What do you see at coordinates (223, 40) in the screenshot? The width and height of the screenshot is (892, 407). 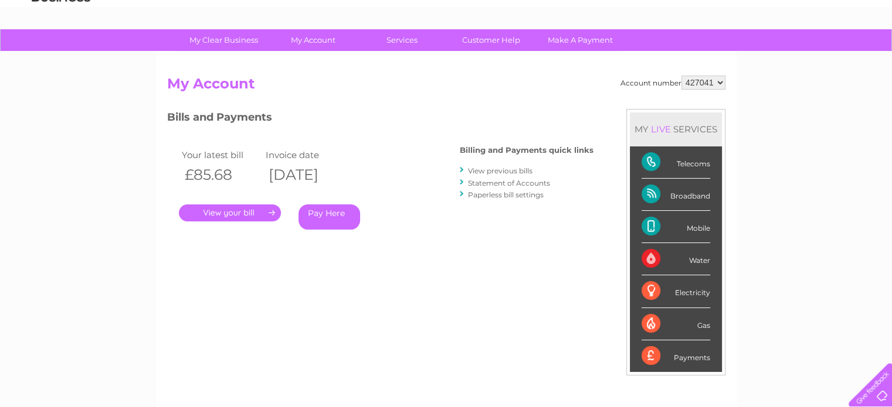 I see `a: My Clear Business` at bounding box center [223, 40].